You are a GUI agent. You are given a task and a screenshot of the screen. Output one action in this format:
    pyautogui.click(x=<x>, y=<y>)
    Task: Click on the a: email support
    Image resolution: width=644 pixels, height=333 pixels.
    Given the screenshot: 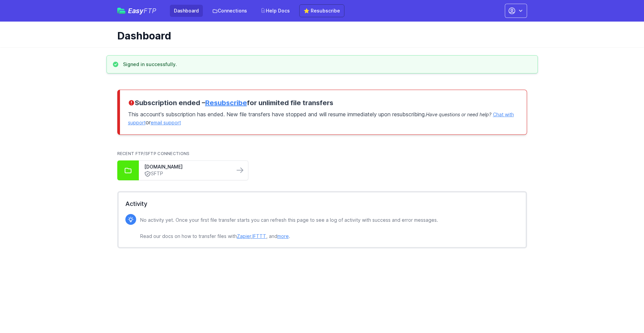 What is the action you would take?
    pyautogui.click(x=166, y=122)
    